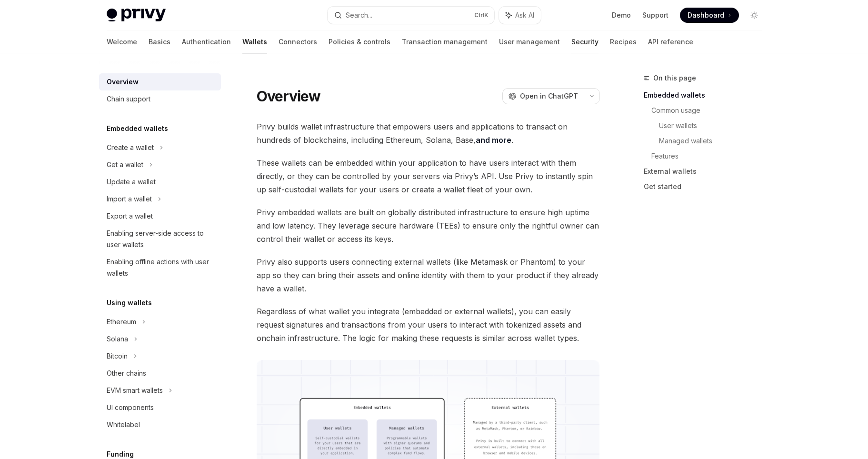 The image size is (868, 459). What do you see at coordinates (525, 15) in the screenshot?
I see `span: Ask AI` at bounding box center [525, 15].